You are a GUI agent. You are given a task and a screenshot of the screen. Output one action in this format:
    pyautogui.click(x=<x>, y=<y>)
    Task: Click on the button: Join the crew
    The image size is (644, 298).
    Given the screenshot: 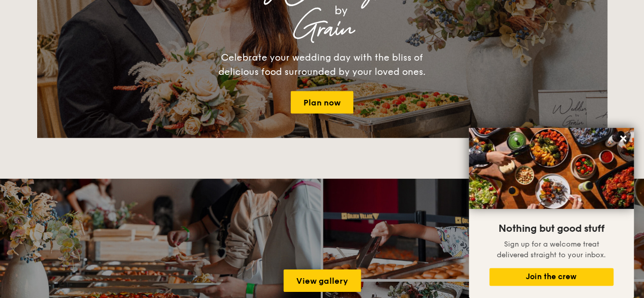 What is the action you would take?
    pyautogui.click(x=552, y=276)
    